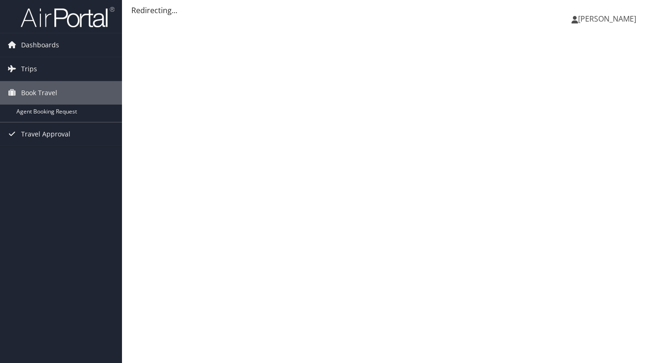  What do you see at coordinates (40, 45) in the screenshot?
I see `span: Dashboards` at bounding box center [40, 45].